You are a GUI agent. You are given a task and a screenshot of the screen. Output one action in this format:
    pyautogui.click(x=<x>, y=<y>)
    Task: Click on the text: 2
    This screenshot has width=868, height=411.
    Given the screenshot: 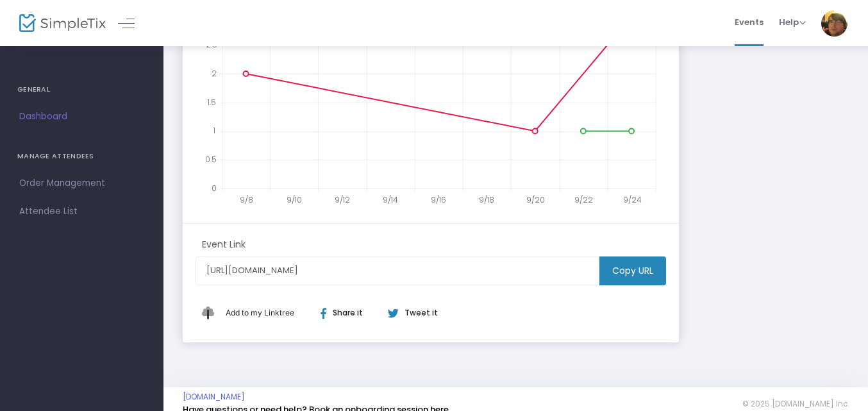 What is the action you would take?
    pyautogui.click(x=214, y=73)
    